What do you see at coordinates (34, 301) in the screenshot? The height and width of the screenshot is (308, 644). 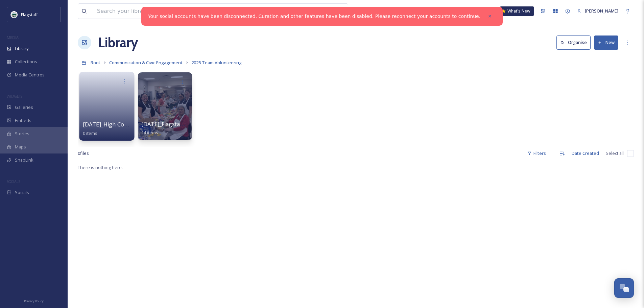 I see `span: Privacy Policy` at bounding box center [34, 301].